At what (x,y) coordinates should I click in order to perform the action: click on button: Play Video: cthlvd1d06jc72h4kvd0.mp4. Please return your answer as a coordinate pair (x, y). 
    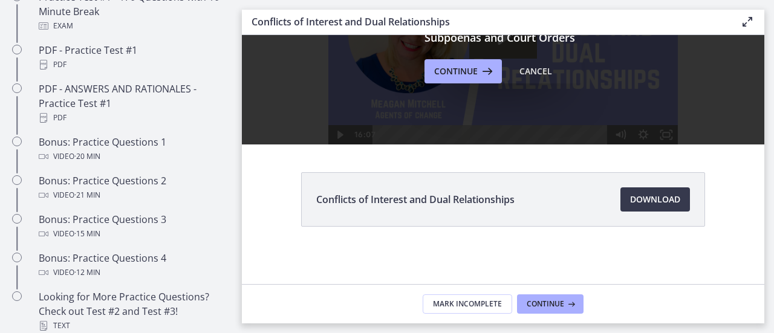
    Looking at the image, I should click on (261, 88).